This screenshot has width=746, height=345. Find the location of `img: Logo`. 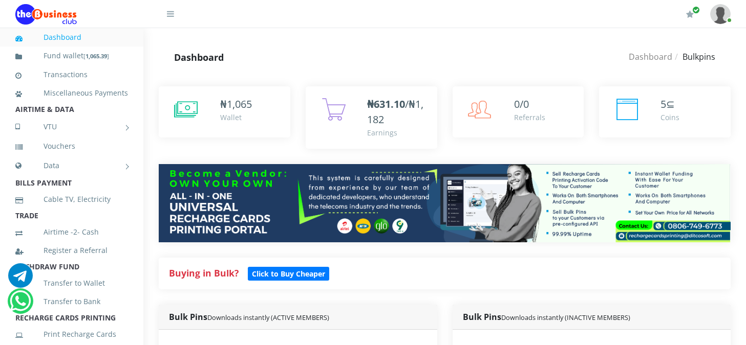

img: Logo is located at coordinates (46, 14).